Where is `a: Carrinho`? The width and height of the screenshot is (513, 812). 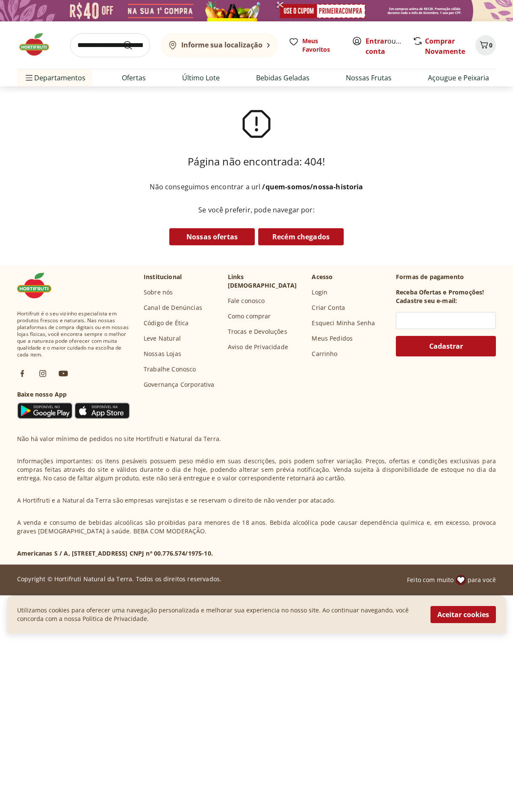
a: Carrinho is located at coordinates (325, 354).